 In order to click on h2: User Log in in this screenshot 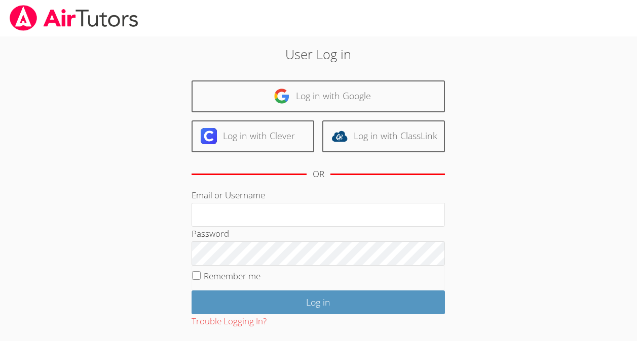, I will do `click(318, 54)`.